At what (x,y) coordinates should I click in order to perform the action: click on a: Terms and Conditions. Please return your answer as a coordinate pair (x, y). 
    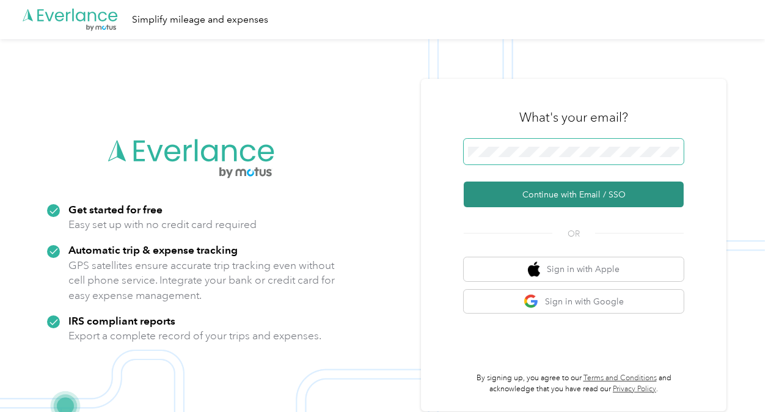
    Looking at the image, I should click on (620, 377).